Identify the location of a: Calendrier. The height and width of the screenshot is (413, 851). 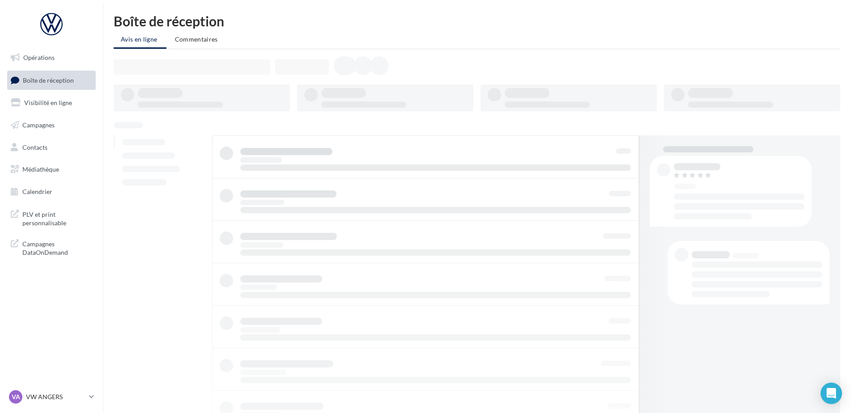
(51, 192).